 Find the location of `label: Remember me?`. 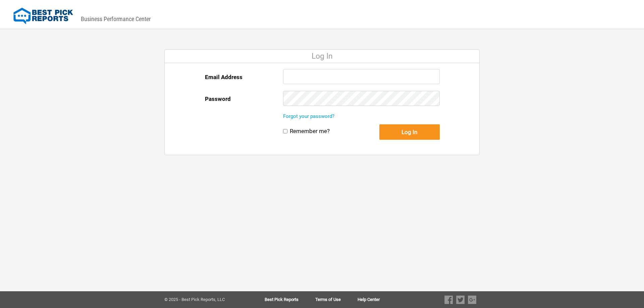

label: Remember me? is located at coordinates (310, 131).